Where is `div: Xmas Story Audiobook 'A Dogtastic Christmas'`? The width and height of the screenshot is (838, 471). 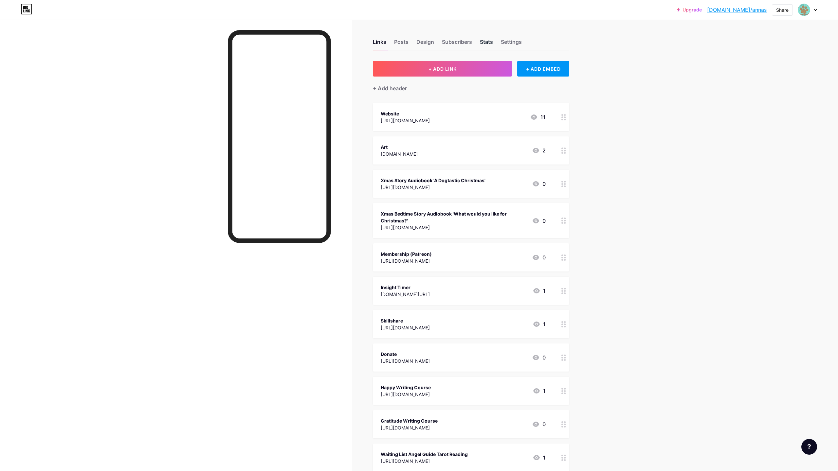 div: Xmas Story Audiobook 'A Dogtastic Christmas' is located at coordinates (433, 180).